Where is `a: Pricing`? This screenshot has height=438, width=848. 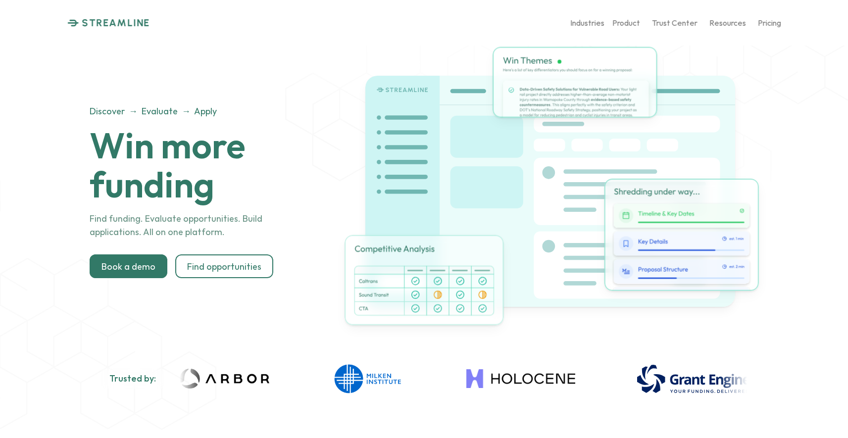 a: Pricing is located at coordinates (769, 23).